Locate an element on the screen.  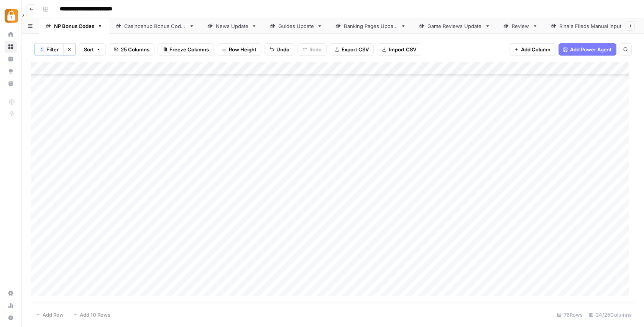
button: Import CSV is located at coordinates (399, 49).